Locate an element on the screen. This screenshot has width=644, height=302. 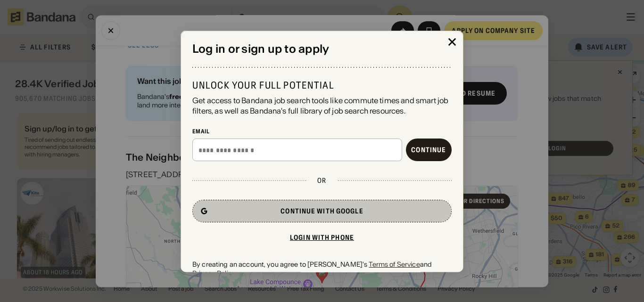
div: Unlock your full potential is located at coordinates (322, 85).